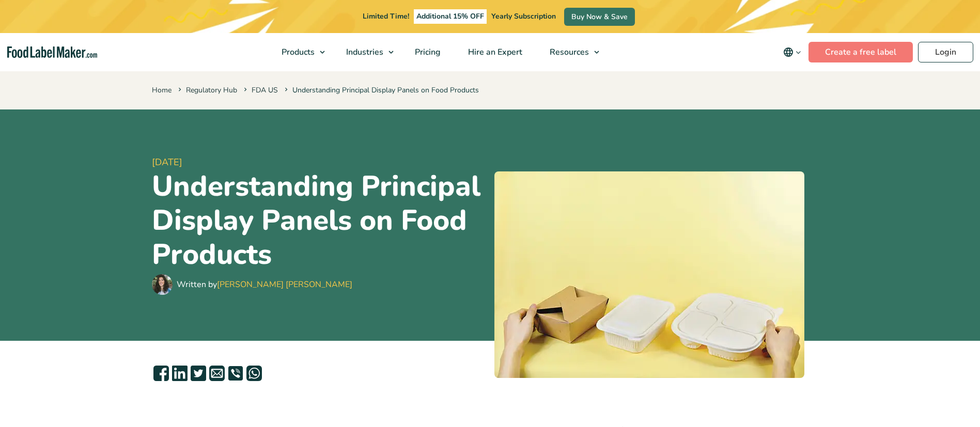 This screenshot has width=980, height=427. I want to click on h1: Understanding Principal Display Panels on Food Products, so click(318, 220).